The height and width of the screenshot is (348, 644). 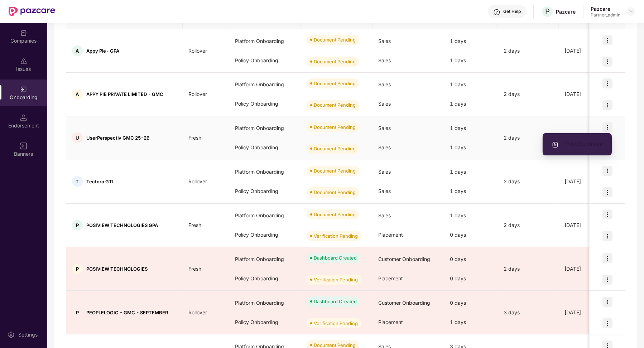 What do you see at coordinates (497, 12) in the screenshot?
I see `img: svg+xml;base64,PHN2ZyBpZD0iSGVscC0zMngzMiIgeG1sbnM9Imh0dHA6Ly93d3cudzMub3JnLzIwMDAvc3ZnIiB3aWR0aD...` at bounding box center [497, 12].